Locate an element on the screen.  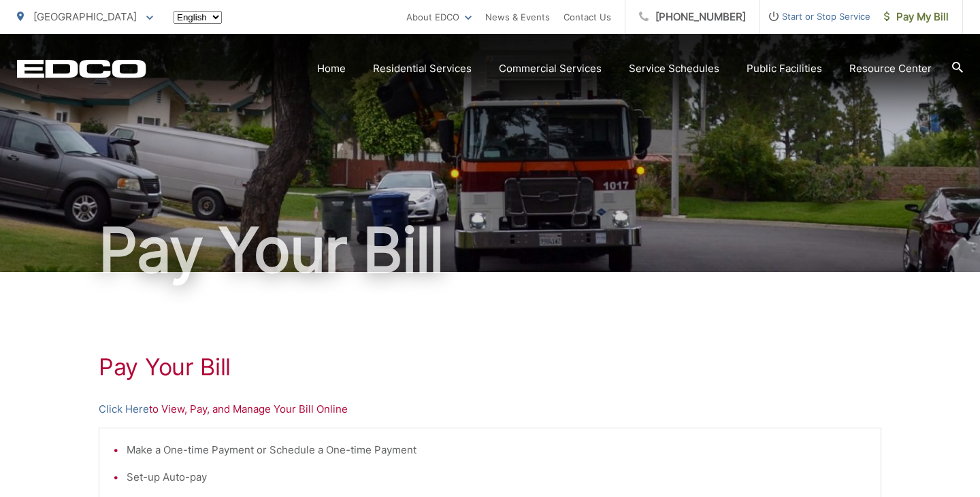
li: Set-up Auto-pay is located at coordinates (497, 478).